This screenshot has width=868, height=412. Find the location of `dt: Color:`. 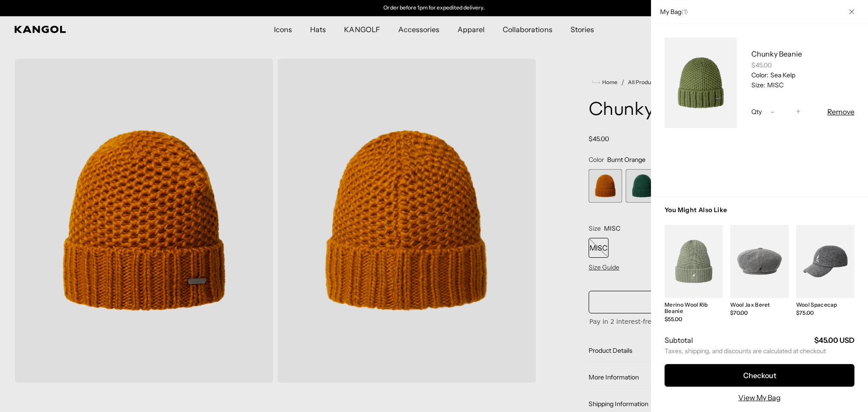

dt: Color: is located at coordinates (760, 75).